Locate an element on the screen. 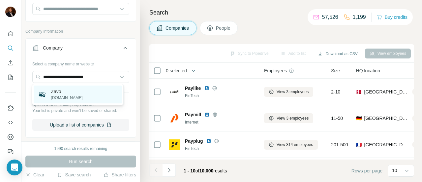 This screenshot has width=422, height=182. span: HQ location is located at coordinates (368, 71).